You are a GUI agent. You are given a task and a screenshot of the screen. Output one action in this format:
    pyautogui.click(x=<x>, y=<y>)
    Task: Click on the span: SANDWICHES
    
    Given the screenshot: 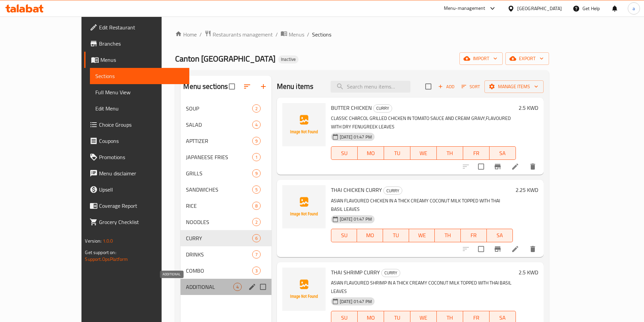 What is the action you would take?
    pyautogui.click(x=219, y=190)
    